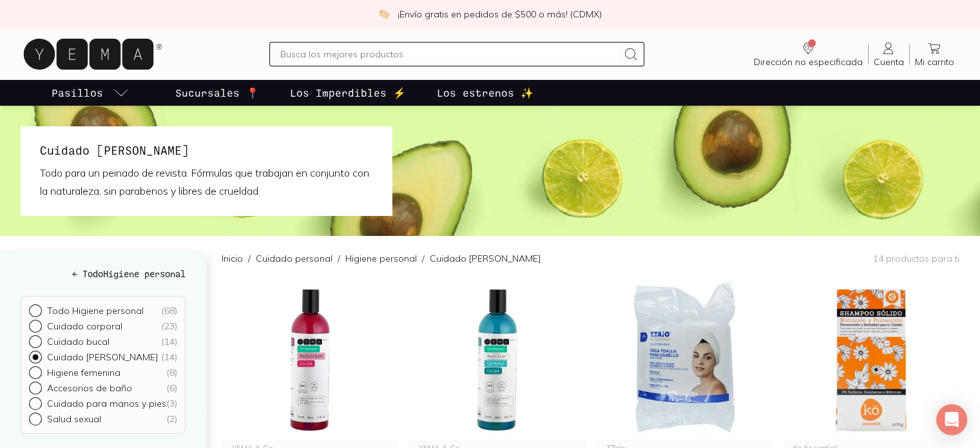 The height and width of the screenshot is (448, 980). What do you see at coordinates (103, 273) in the screenshot?
I see `h5: ← Todo Higiene personal` at bounding box center [103, 273].